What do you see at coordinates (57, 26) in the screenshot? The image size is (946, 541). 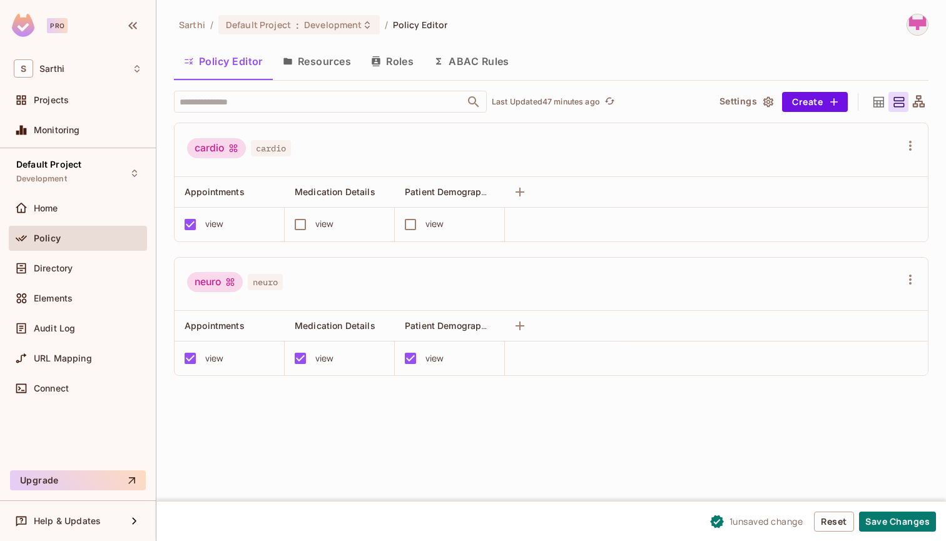 I see `div: Pro` at bounding box center [57, 26].